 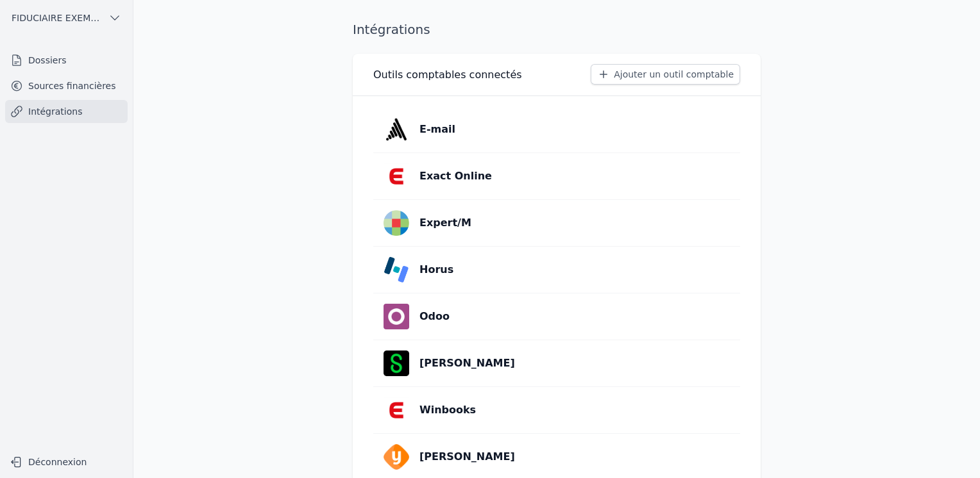 What do you see at coordinates (557, 129) in the screenshot?
I see `a: E-mail` at bounding box center [557, 129].